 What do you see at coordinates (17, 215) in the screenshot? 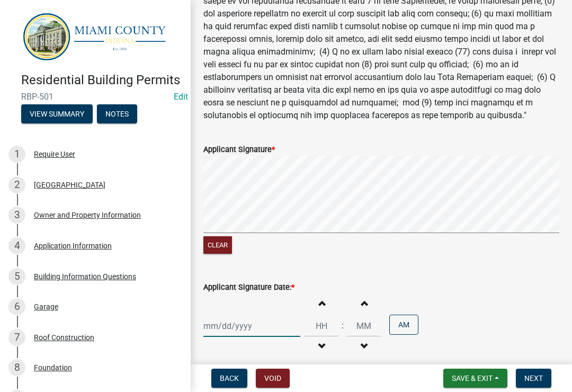
I see `div: 3` at bounding box center [17, 215].